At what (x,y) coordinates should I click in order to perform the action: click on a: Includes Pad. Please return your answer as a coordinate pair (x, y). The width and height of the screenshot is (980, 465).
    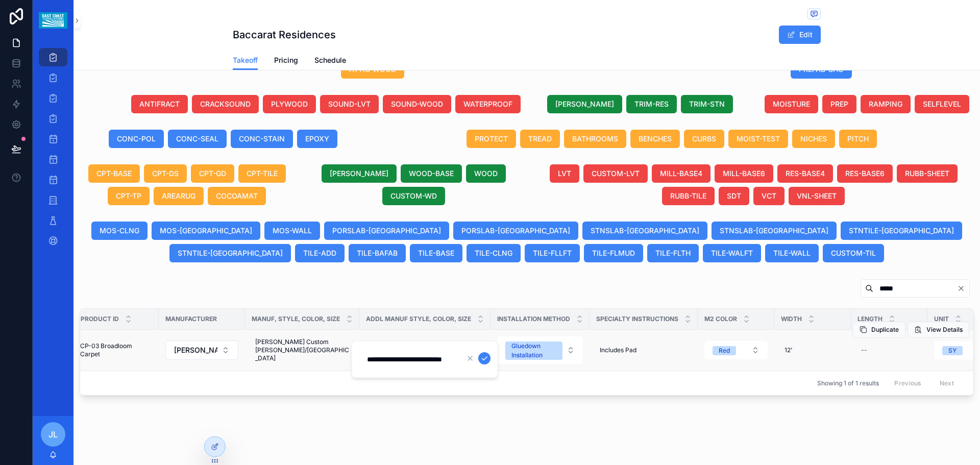
    Looking at the image, I should click on (644, 350).